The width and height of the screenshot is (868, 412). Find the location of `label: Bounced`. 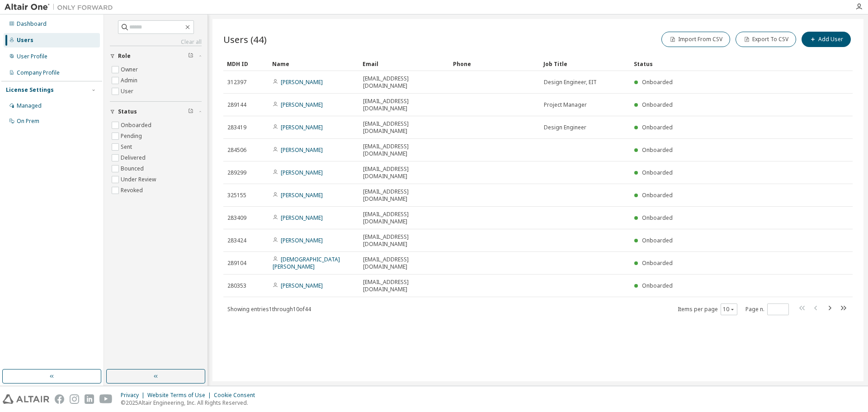

label: Bounced is located at coordinates (133, 169).